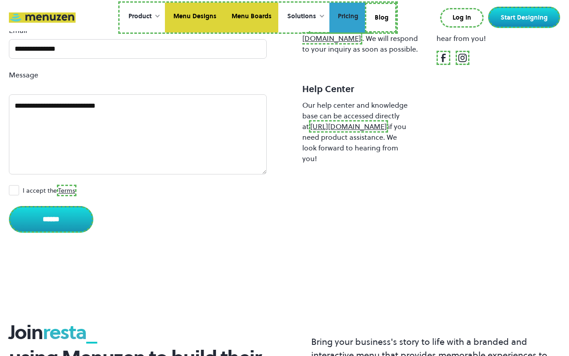 The width and height of the screenshot is (569, 356). Describe the element at coordinates (347, 18) in the screenshot. I see `a: Pricing` at that location.